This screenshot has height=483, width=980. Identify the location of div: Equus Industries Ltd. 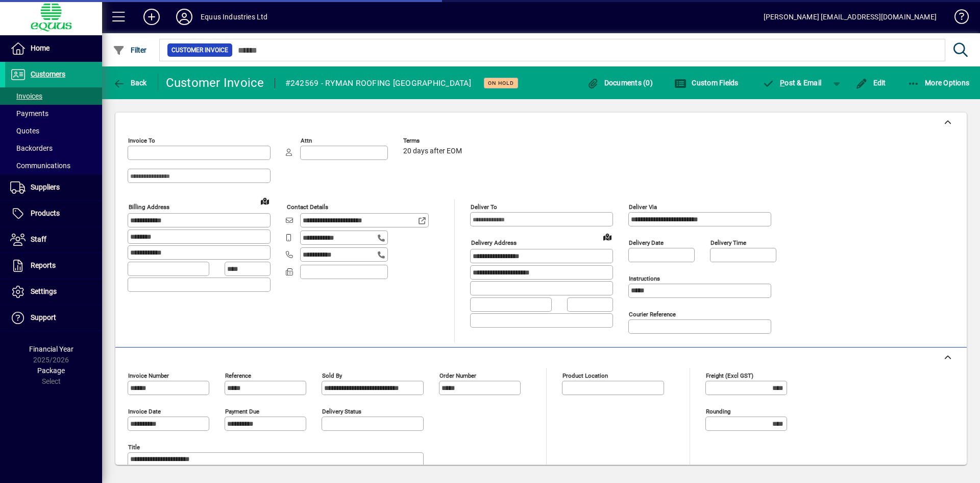
(234, 17).